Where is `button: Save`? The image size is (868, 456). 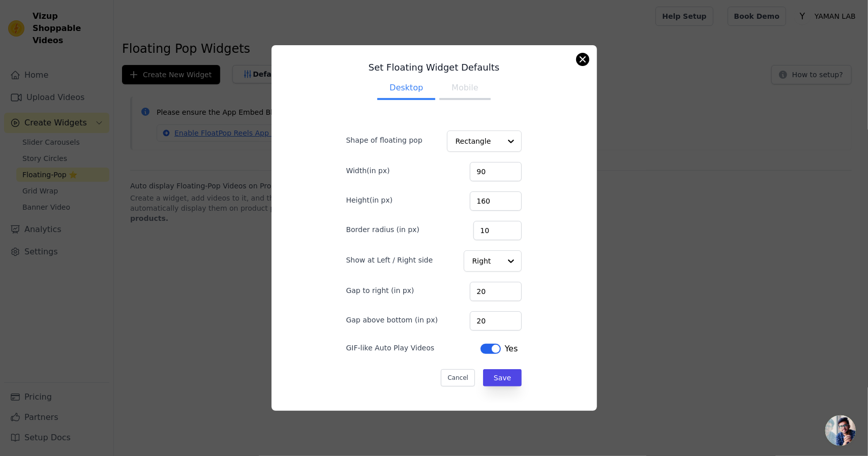 button: Save is located at coordinates (502, 378).